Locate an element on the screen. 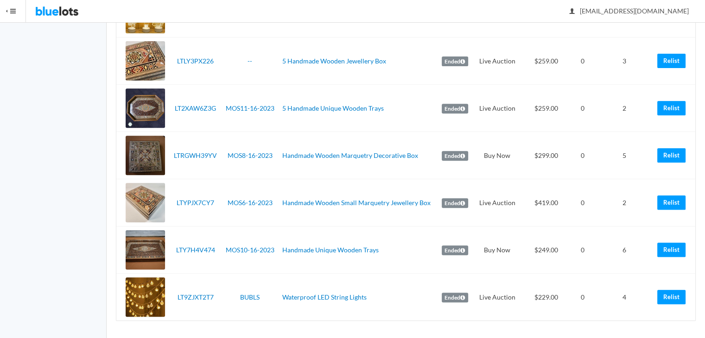 This screenshot has width=705, height=338. td: 3 is located at coordinates (624, 61).